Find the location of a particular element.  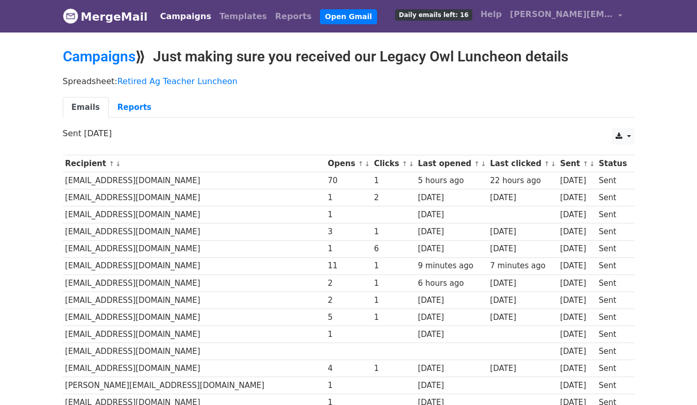

img: MergeMail logo is located at coordinates (71, 16).